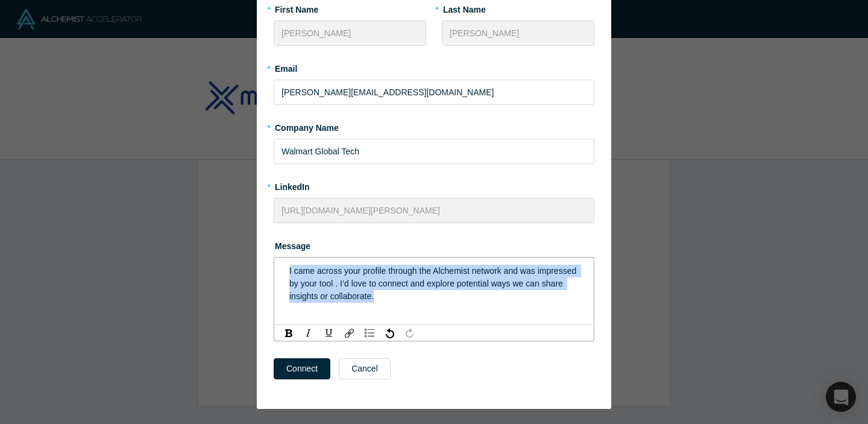 The image size is (868, 424). Describe the element at coordinates (288, 333) in the screenshot. I see `div: Bold` at that location.